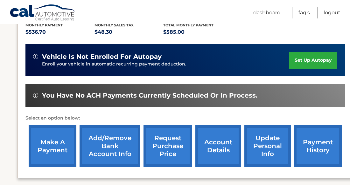 The width and height of the screenshot is (350, 185). I want to click on p: $48.30, so click(129, 32).